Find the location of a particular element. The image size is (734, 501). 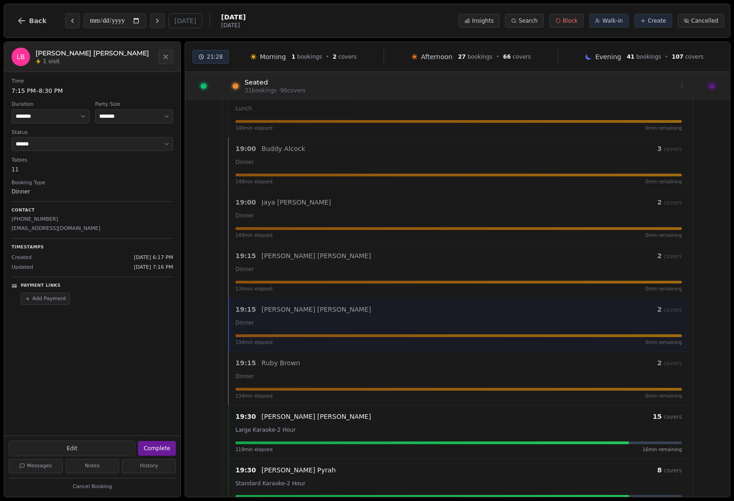

span: Cancelled is located at coordinates (704, 21).